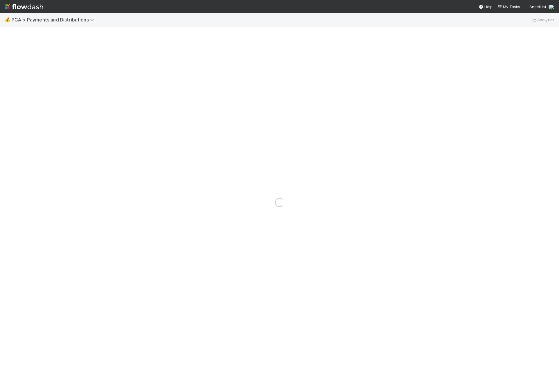  I want to click on span: My Tasks, so click(508, 7).